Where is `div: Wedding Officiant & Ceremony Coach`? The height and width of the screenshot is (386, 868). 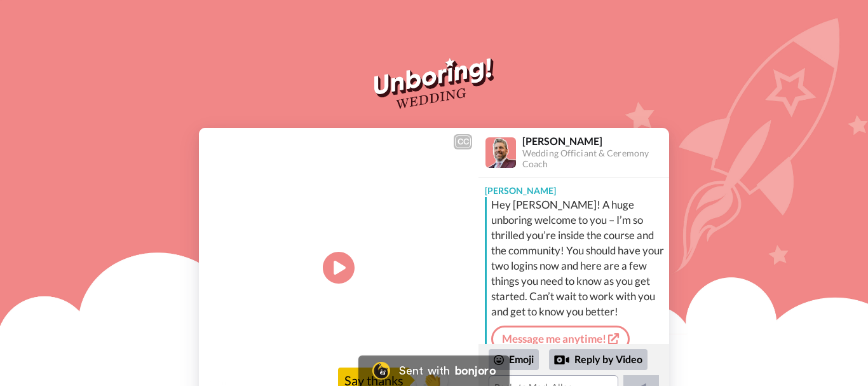
div: Wedding Officiant & Ceremony Coach is located at coordinates (596, 159).